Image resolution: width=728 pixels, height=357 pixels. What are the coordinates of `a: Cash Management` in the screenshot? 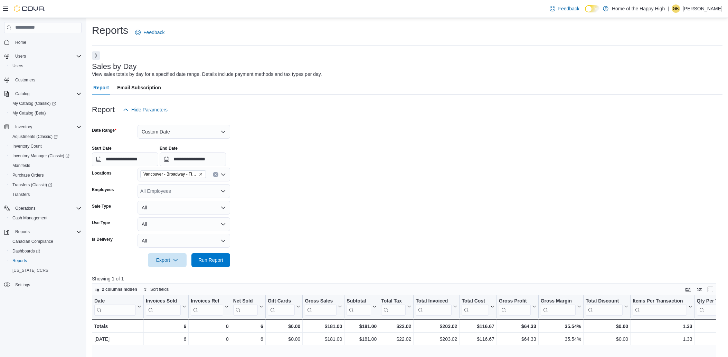 It's located at (30, 218).